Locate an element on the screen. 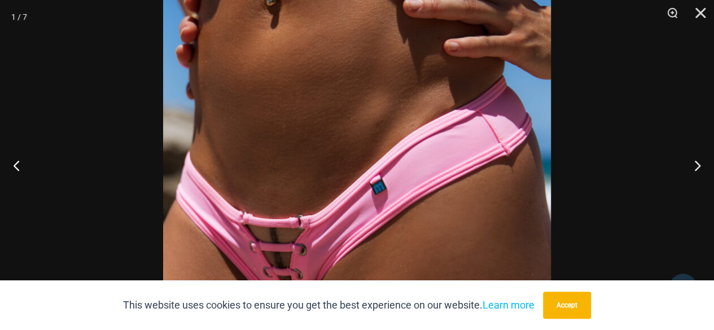  button: Next is located at coordinates (693, 165).